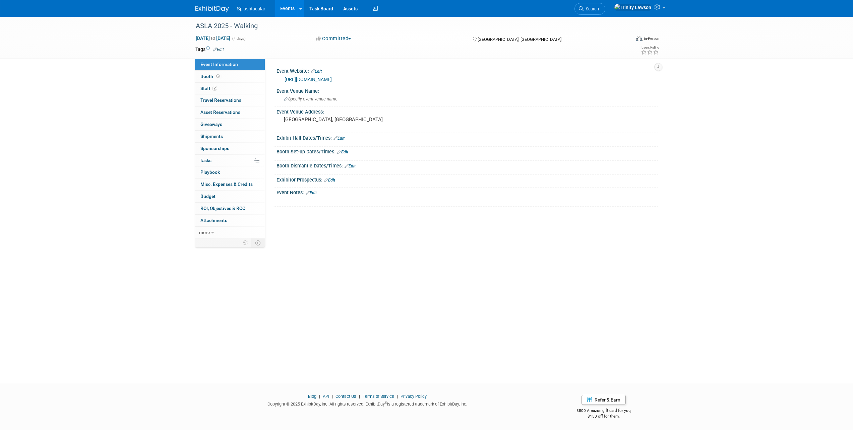 The height and width of the screenshot is (437, 853). Describe the element at coordinates (204, 233) in the screenshot. I see `span: more` at that location.